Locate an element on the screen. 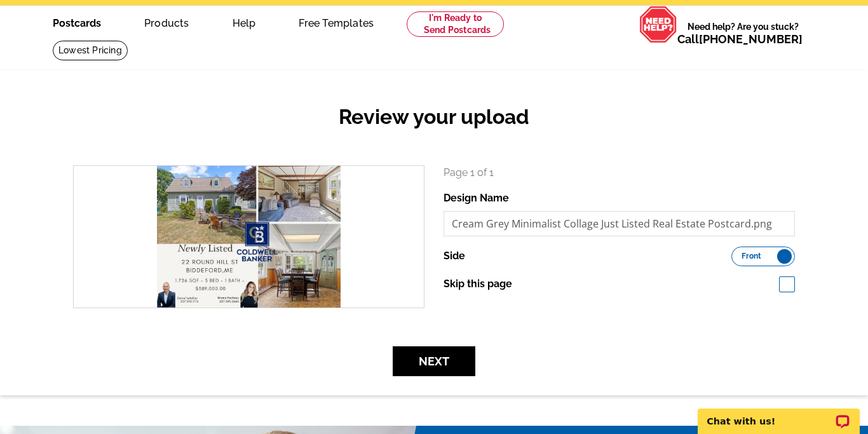  a: Products is located at coordinates (166, 22).